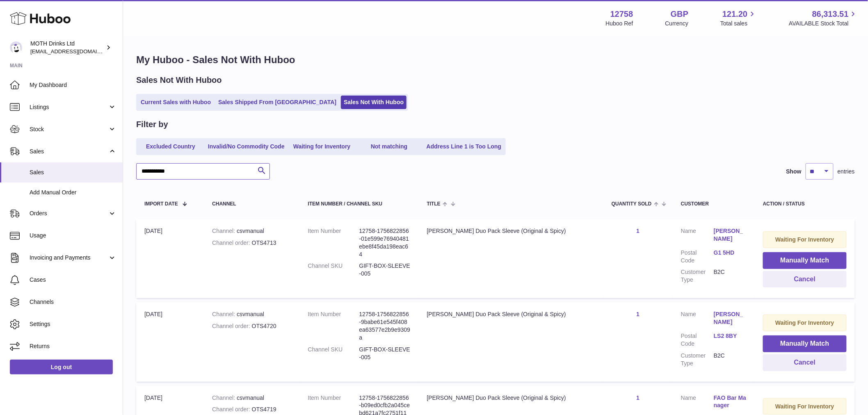 The height and width of the screenshot is (415, 868). I want to click on span: Usage, so click(73, 235).